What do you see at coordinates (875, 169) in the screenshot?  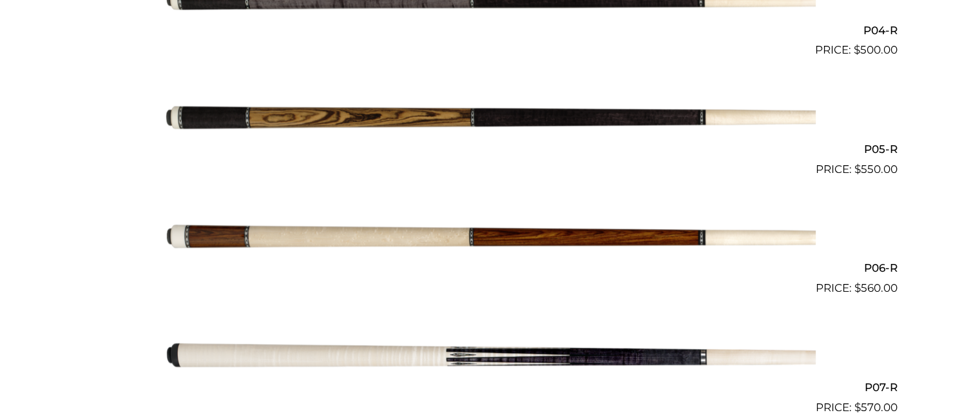 I see `bdi: 550.00` at bounding box center [875, 169].